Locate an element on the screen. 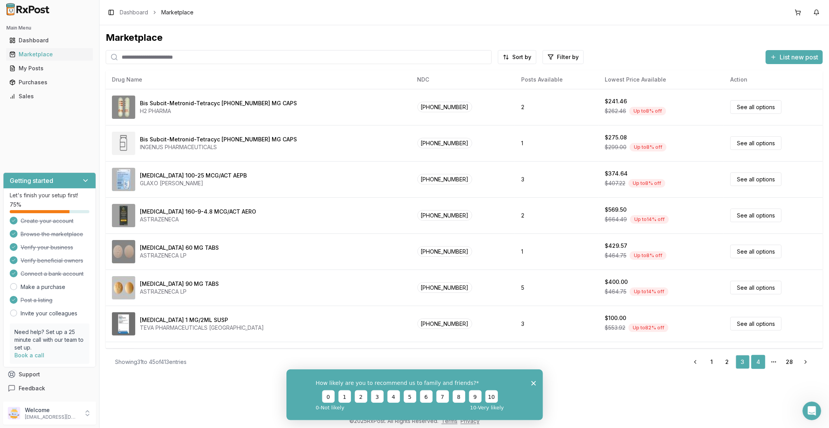  button: 4 is located at coordinates (107, 27).